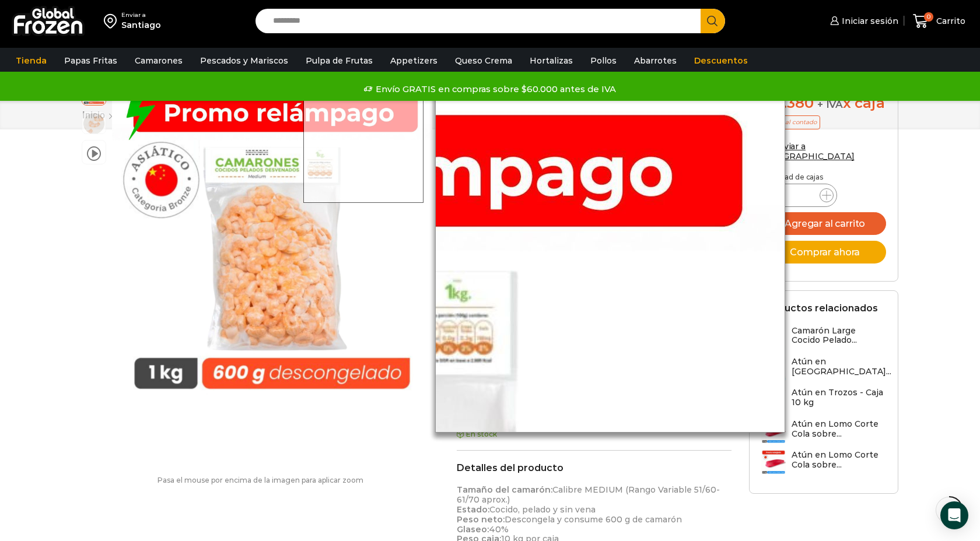 Image resolution: width=980 pixels, height=541 pixels. What do you see at coordinates (31, 61) in the screenshot?
I see `a: Tienda` at bounding box center [31, 61].